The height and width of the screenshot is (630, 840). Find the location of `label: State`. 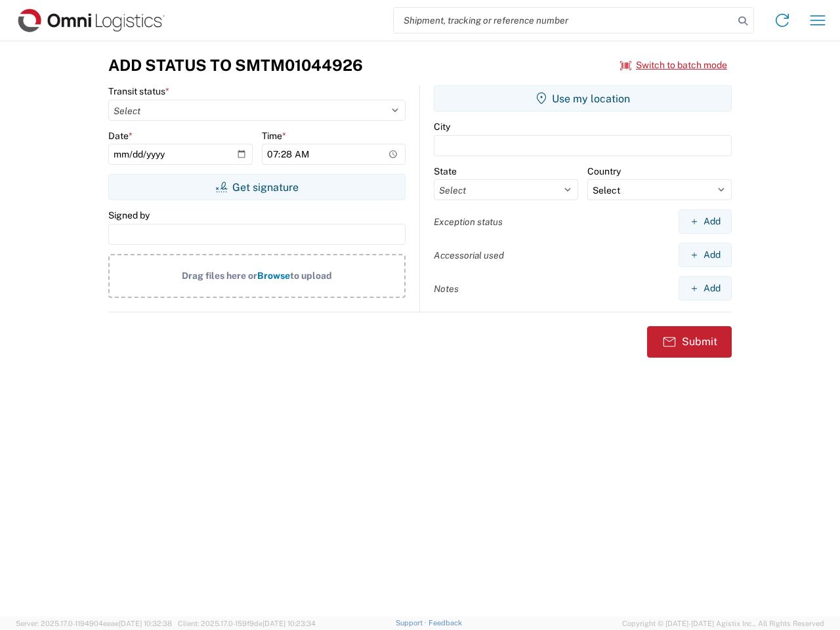

label: State is located at coordinates (445, 171).